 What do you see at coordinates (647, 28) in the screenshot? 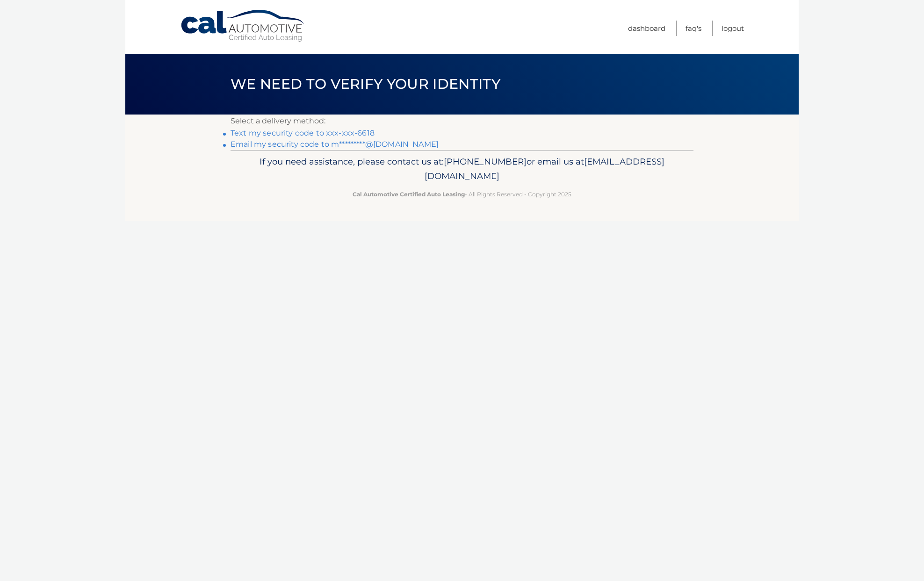
I see `a: Dashboard` at bounding box center [647, 28].